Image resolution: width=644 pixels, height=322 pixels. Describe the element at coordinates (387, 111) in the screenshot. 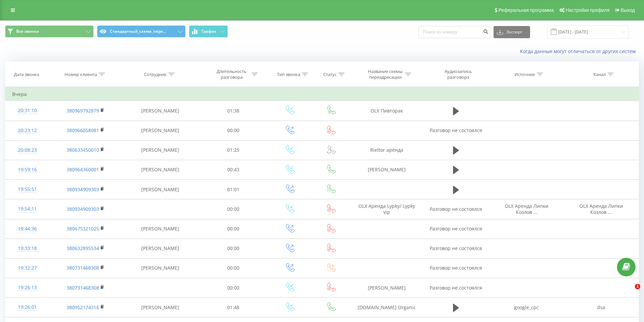

I see `td: OLX Пивторак` at that location.